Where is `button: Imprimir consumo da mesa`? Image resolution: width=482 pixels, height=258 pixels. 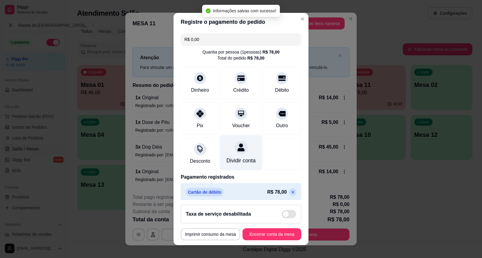 button: Imprimir consumo da mesa is located at coordinates (210, 235).